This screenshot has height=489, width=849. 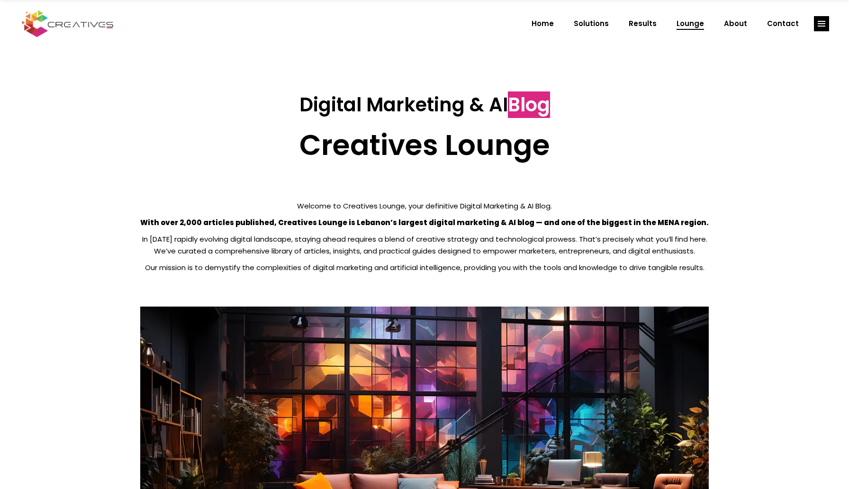 I want to click on a: link, so click(x=821, y=24).